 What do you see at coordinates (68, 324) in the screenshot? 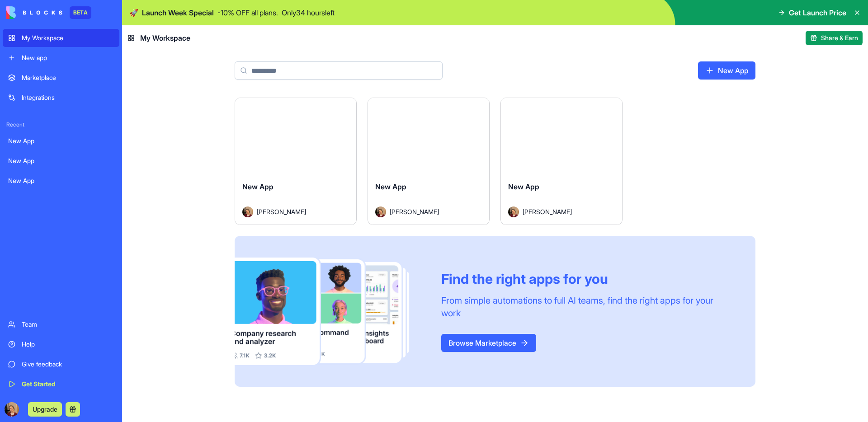
I see `div: Team` at bounding box center [68, 324].